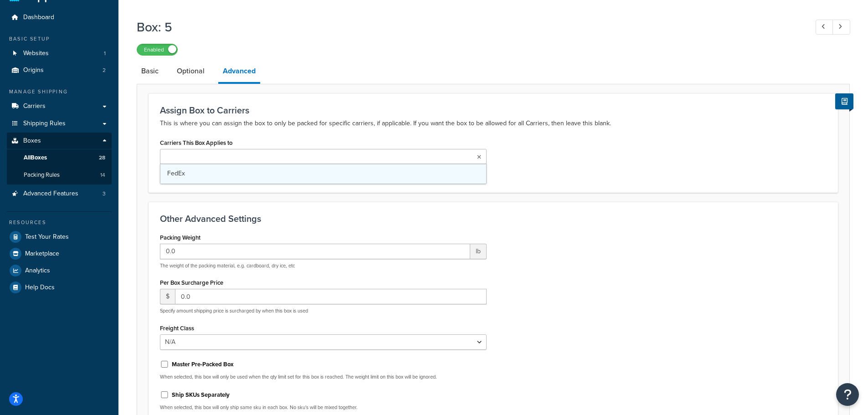  What do you see at coordinates (841, 27) in the screenshot?
I see `a: Next Record` at bounding box center [841, 27].